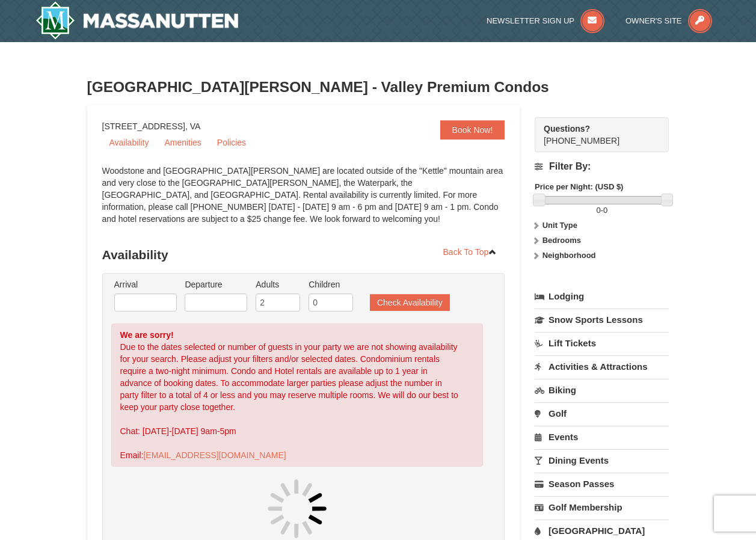 Image resolution: width=756 pixels, height=540 pixels. I want to click on a: Golf Membership, so click(601, 507).